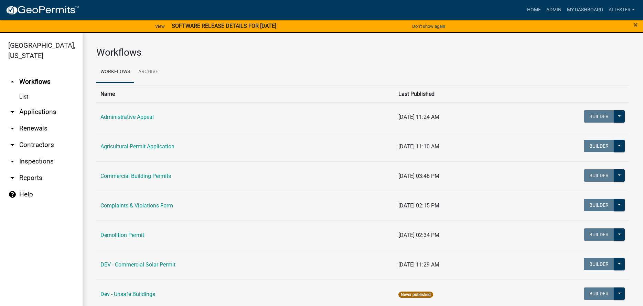 The width and height of the screenshot is (643, 306). What do you see at coordinates (138, 265) in the screenshot?
I see `a: DEV - Commercial Solar Permit` at bounding box center [138, 265].